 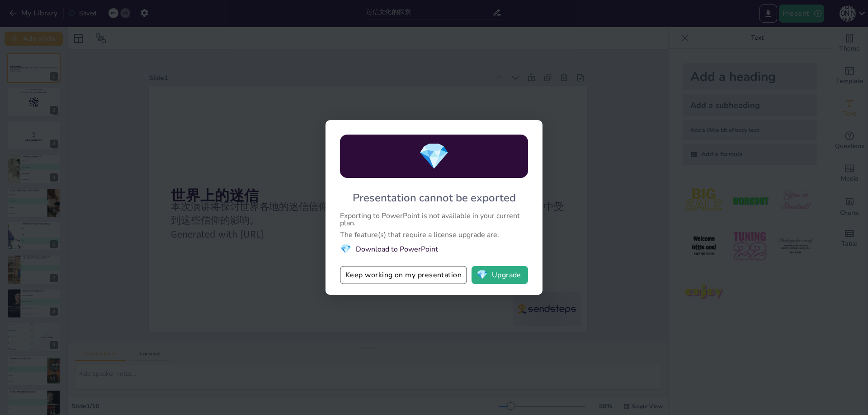 I want to click on button: diamondUpgrade, so click(x=500, y=275).